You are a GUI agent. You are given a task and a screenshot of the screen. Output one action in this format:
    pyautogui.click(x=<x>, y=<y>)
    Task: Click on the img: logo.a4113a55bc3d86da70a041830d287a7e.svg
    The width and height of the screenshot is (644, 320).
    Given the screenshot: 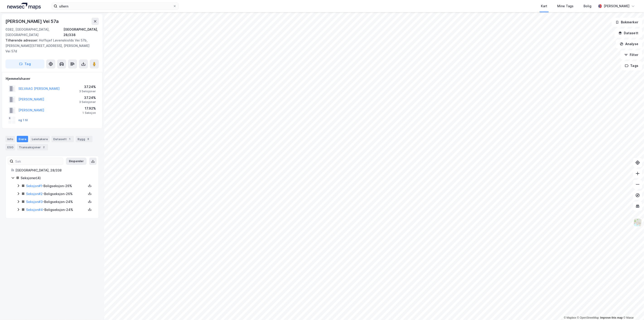 What is the action you would take?
    pyautogui.click(x=24, y=6)
    